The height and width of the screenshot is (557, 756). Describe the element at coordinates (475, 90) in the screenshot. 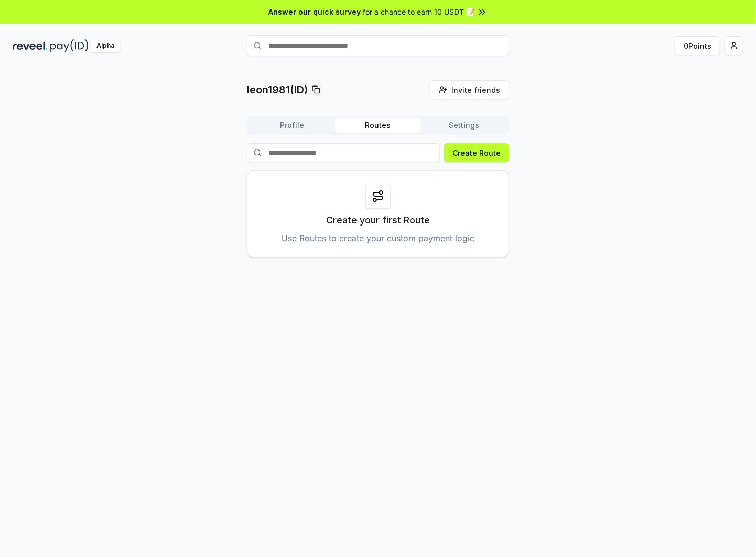

I see `span: Invite friends` at that location.